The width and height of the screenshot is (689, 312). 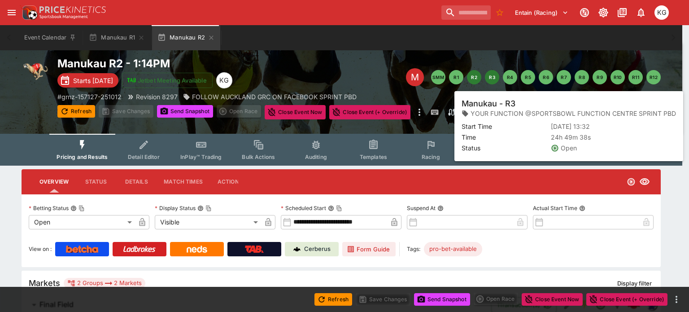 What do you see at coordinates (341, 149) in the screenshot?
I see `div: Event type filters` at bounding box center [341, 149].